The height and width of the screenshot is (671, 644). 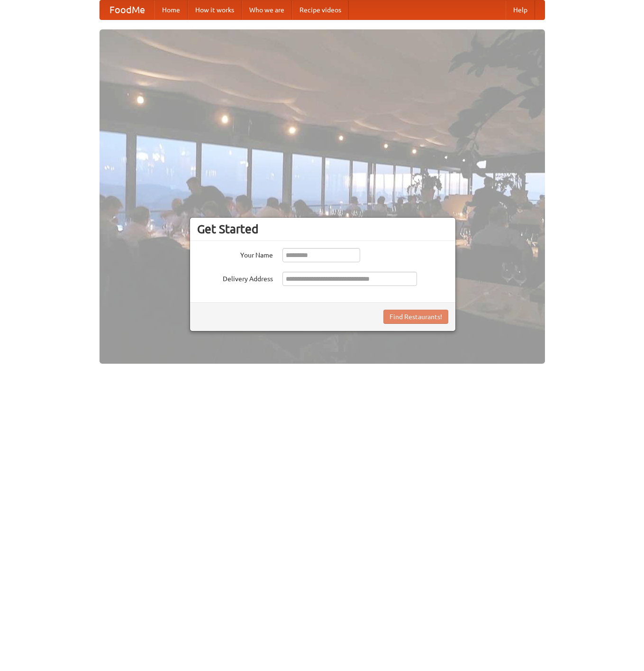 I want to click on a: Who we are, so click(x=267, y=10).